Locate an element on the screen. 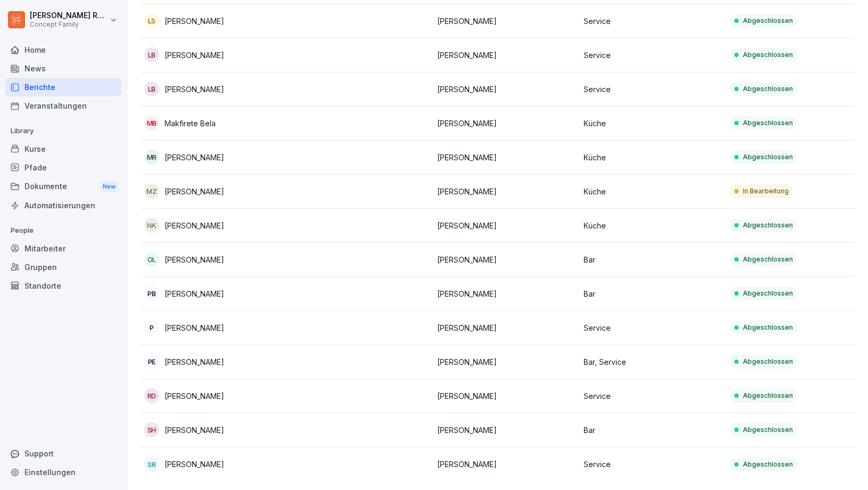 The height and width of the screenshot is (490, 868). div: SH is located at coordinates (152, 430).